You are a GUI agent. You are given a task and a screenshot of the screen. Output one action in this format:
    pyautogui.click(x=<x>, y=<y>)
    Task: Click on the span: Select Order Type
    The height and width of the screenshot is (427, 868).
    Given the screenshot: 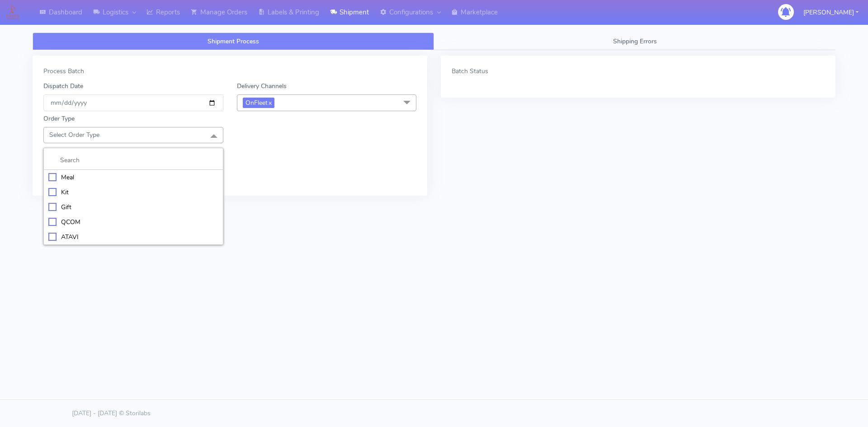 What is the action you would take?
    pyautogui.click(x=74, y=135)
    